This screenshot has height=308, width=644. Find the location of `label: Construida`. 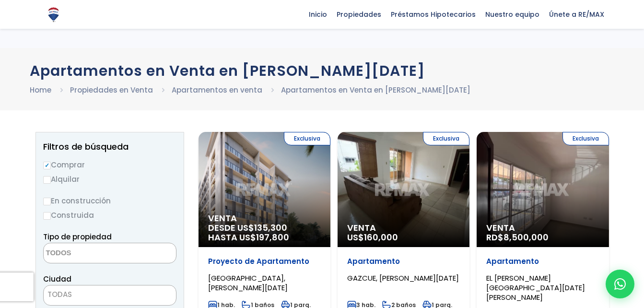

label: Construida is located at coordinates (110, 215).